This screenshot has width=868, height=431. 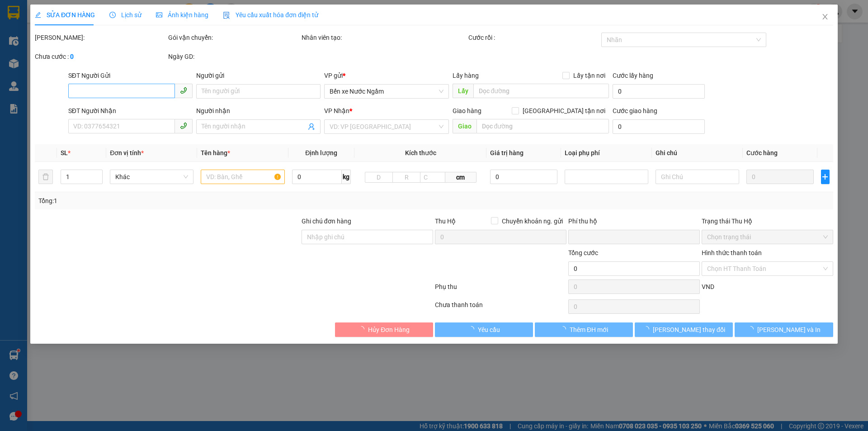 What do you see at coordinates (406, 177) in the screenshot?
I see `input: R` at bounding box center [406, 177].